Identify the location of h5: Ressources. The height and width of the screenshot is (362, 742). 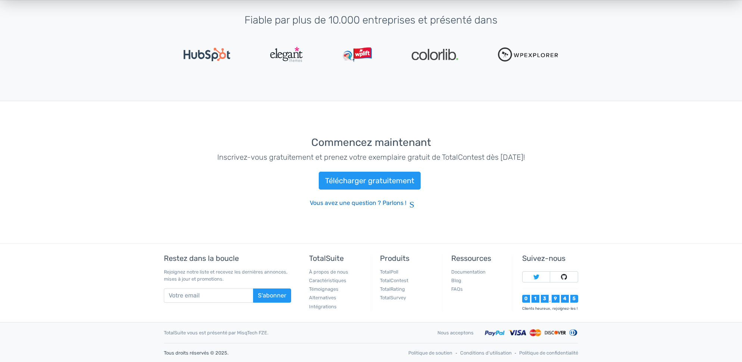
(479, 258).